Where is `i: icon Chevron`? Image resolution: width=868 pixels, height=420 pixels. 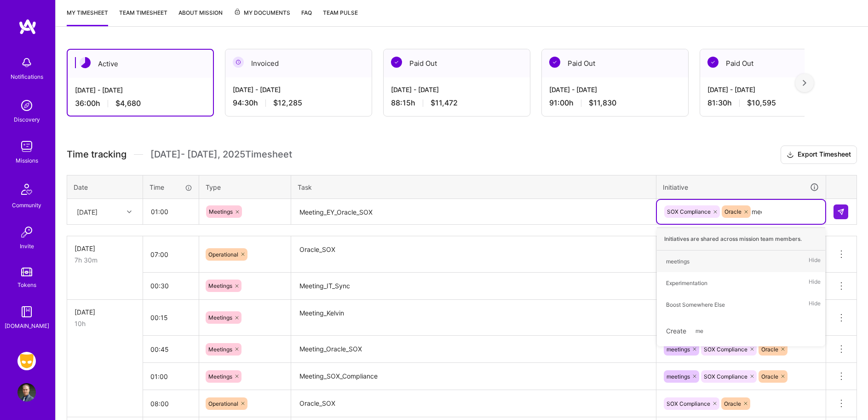
i: icon Chevron is located at coordinates (129, 212).